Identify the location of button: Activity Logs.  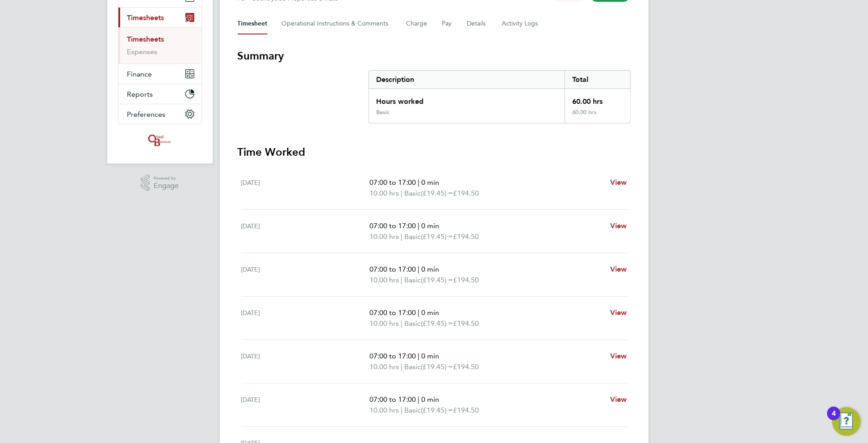
(521, 24).